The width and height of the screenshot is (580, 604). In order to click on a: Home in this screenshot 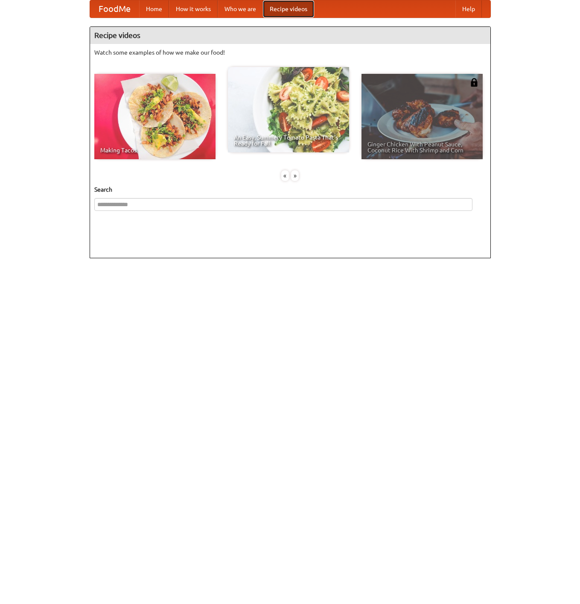, I will do `click(154, 9)`.